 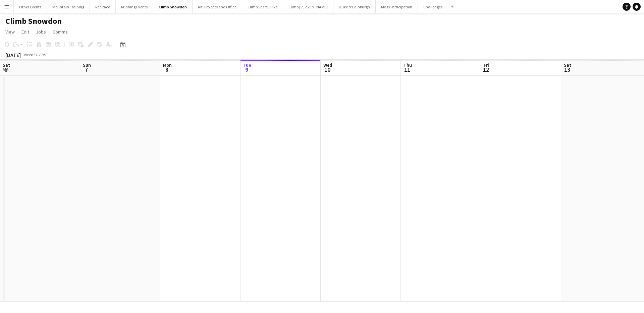 I want to click on span: 12, so click(x=486, y=69).